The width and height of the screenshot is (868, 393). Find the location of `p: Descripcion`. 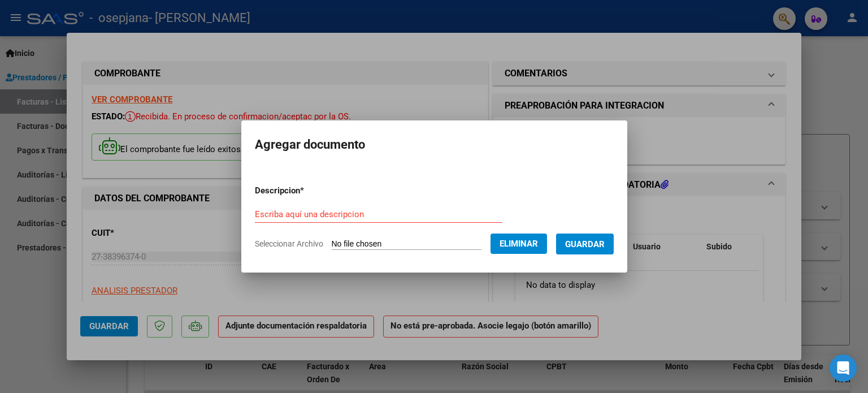

p: Descripcion is located at coordinates (309, 191).